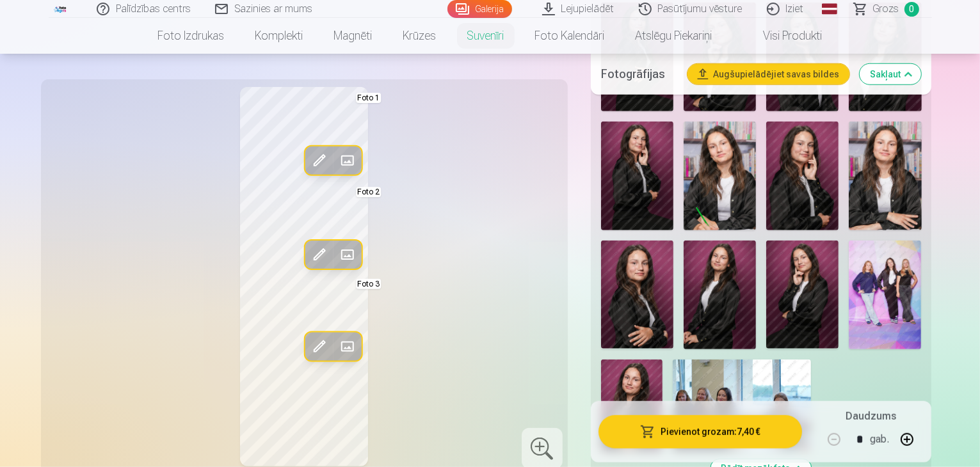 The image size is (980, 467). What do you see at coordinates (886, 9) in the screenshot?
I see `span: Grozs` at bounding box center [886, 9].